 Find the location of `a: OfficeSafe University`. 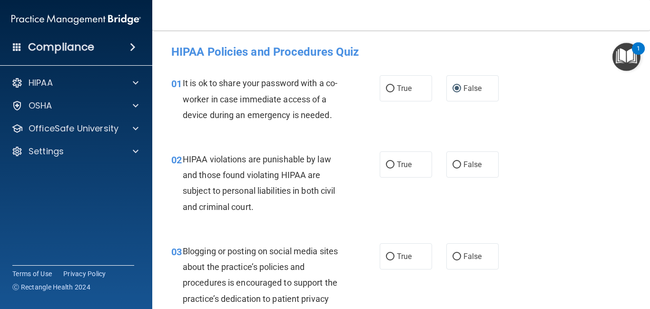

a: OfficeSafe University is located at coordinates (75, 129).